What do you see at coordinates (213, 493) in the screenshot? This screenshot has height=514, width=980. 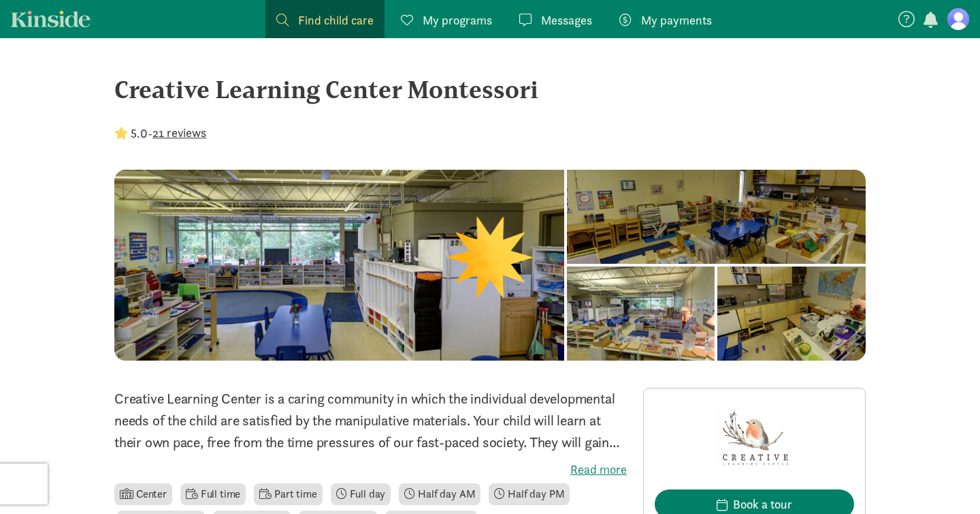 I see `li: Full time` at bounding box center [213, 493].